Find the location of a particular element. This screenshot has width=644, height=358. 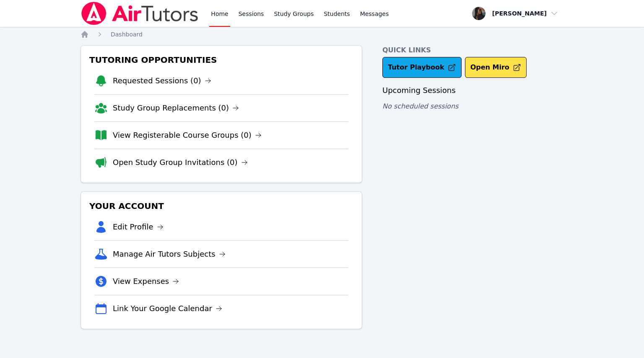

a: Link Your Google Calendar is located at coordinates (167, 309).